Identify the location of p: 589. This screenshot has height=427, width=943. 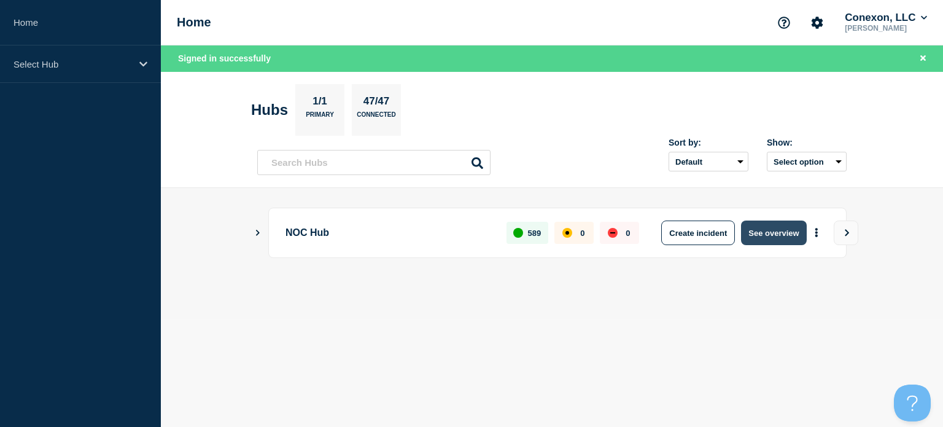
(535, 233).